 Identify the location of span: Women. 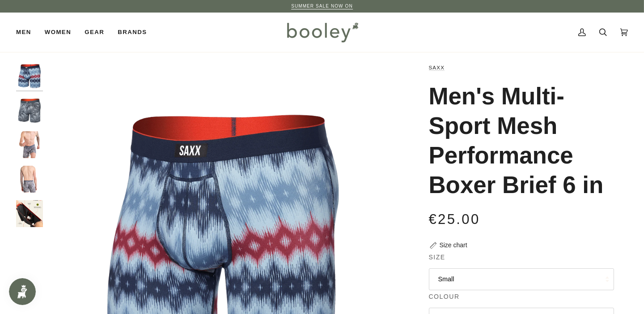
(57, 32).